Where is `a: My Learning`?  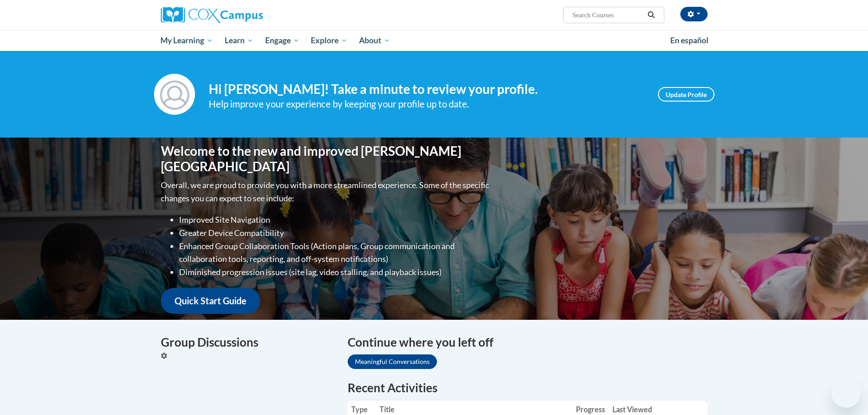 a: My Learning is located at coordinates (187, 41).